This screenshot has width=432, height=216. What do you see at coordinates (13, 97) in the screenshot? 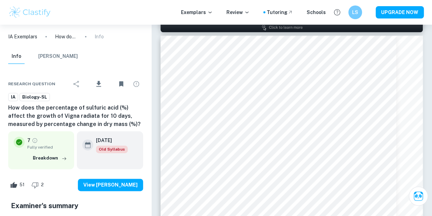
I see `a: IA` at bounding box center [13, 97].